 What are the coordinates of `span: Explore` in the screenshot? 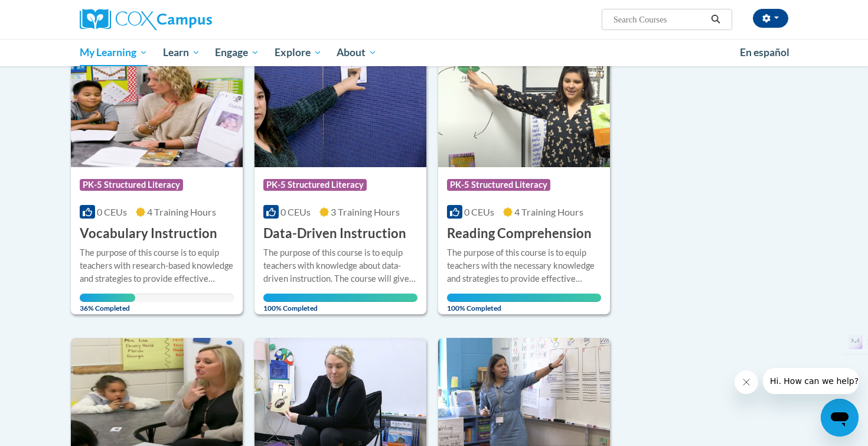 It's located at (299, 52).